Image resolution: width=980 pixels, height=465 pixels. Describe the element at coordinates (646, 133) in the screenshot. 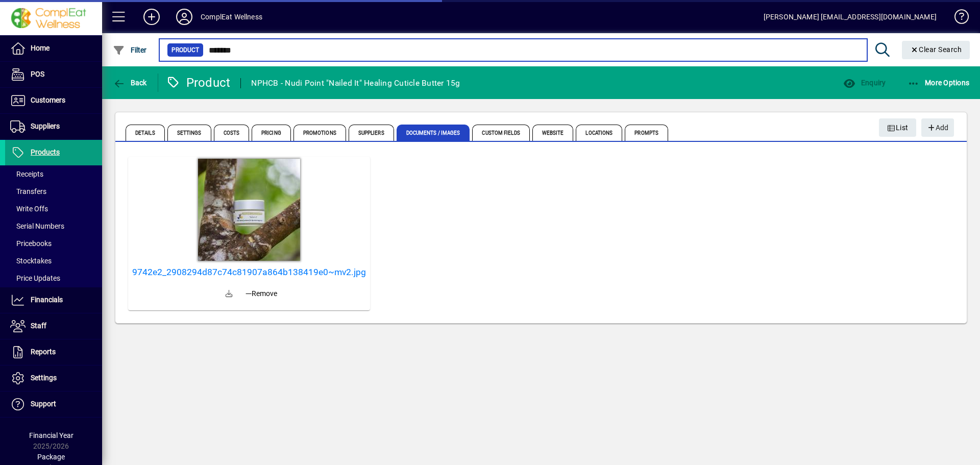

I see `span: Prompts` at that location.